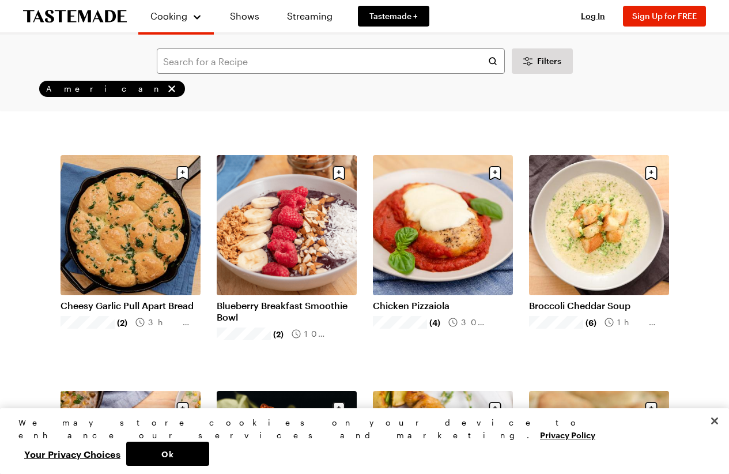 Image resolution: width=729 pixels, height=474 pixels. I want to click on input: Search for a Recipe, so click(331, 61).